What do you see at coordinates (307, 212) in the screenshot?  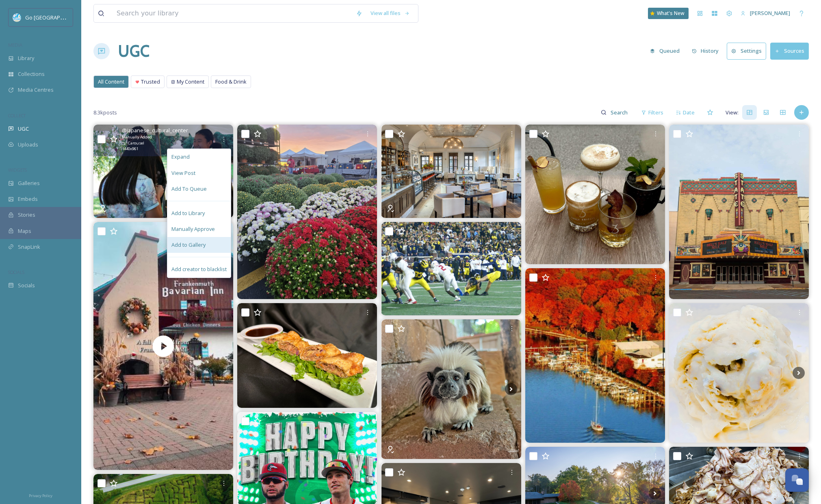 I see `img: Good morning, Midland! The farmers market is open today from 7am-1pm, we hope to see you here!! #...` at bounding box center [307, 212].